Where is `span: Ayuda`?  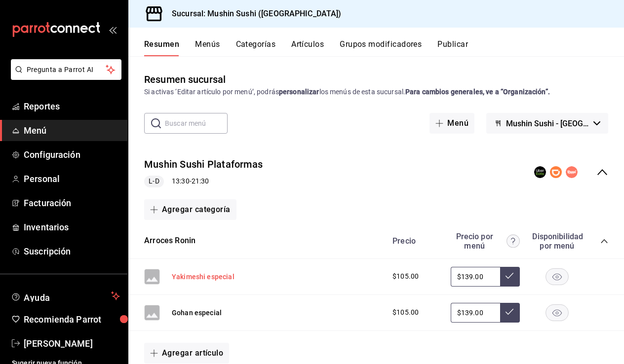 span: Ayuda is located at coordinates (65, 296).